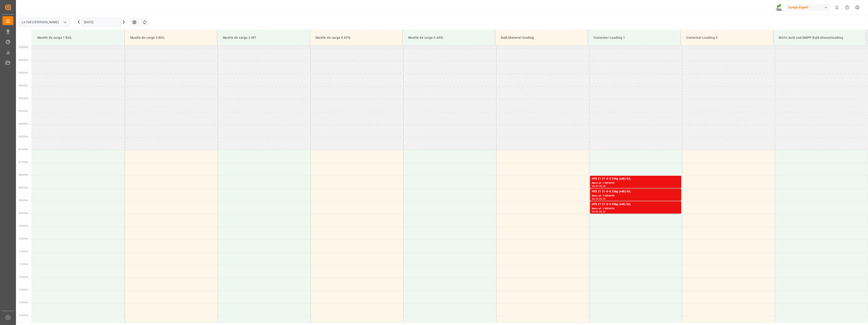 The image size is (868, 325). I want to click on input: DD.MM.YYYY, so click(101, 22).